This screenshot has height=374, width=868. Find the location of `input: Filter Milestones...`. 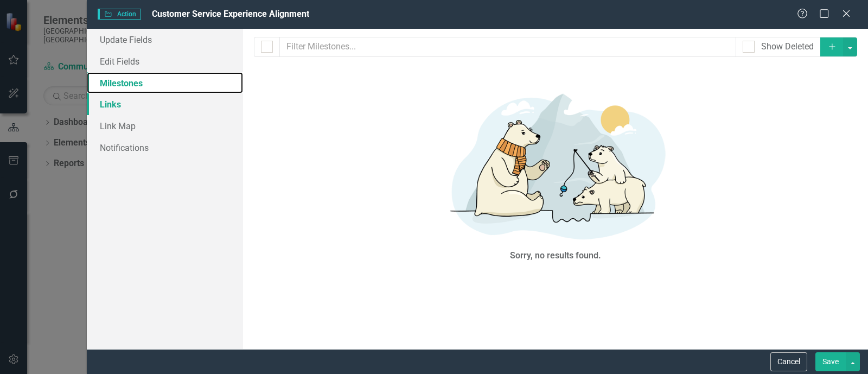

input: Filter Milestones... is located at coordinates (507, 47).